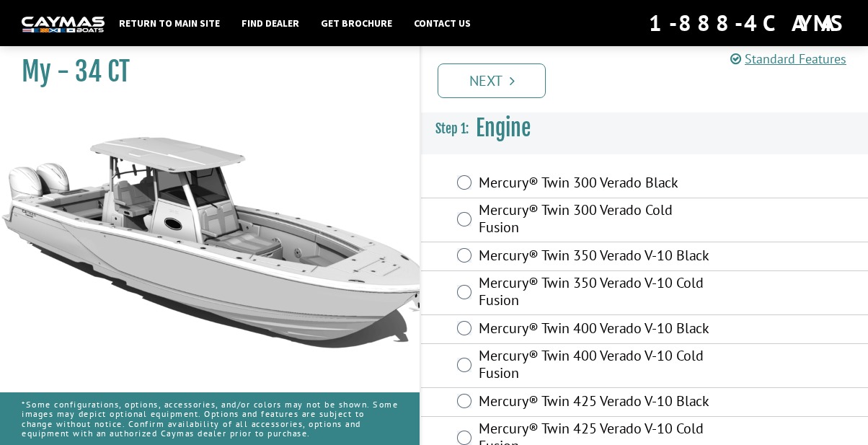 This screenshot has height=445, width=868. I want to click on ul: Pagination, so click(652, 80).